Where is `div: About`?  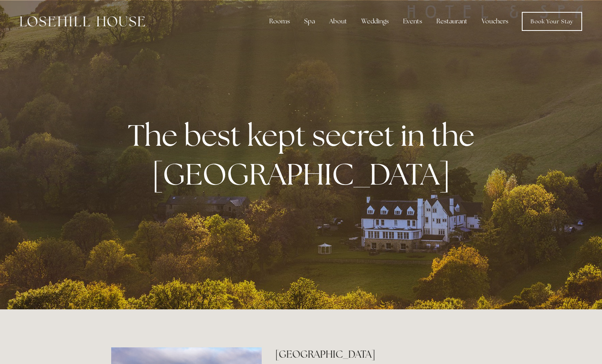
div: About is located at coordinates (337, 22).